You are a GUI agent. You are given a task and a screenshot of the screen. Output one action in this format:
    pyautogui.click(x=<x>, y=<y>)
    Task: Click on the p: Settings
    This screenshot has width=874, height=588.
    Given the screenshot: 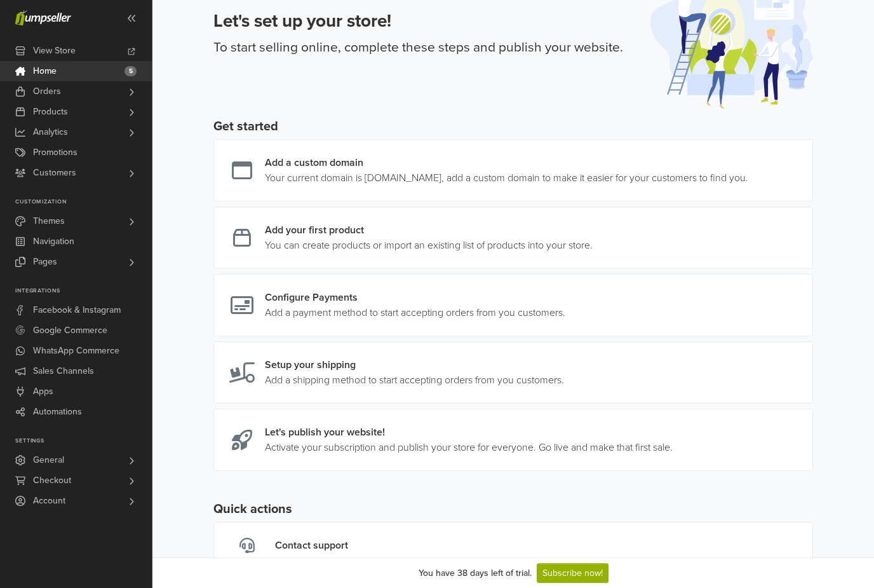 What is the action you would take?
    pyautogui.click(x=83, y=441)
    